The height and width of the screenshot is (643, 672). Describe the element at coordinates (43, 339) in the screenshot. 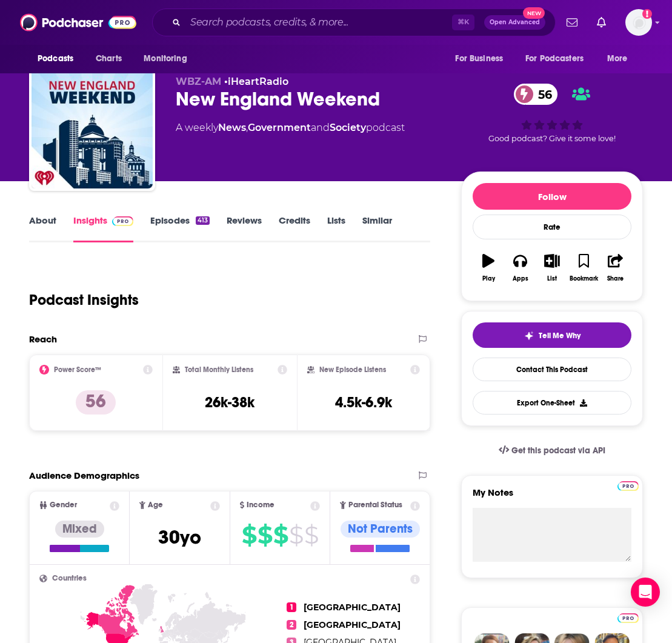

I see `h2: Reach` at that location.